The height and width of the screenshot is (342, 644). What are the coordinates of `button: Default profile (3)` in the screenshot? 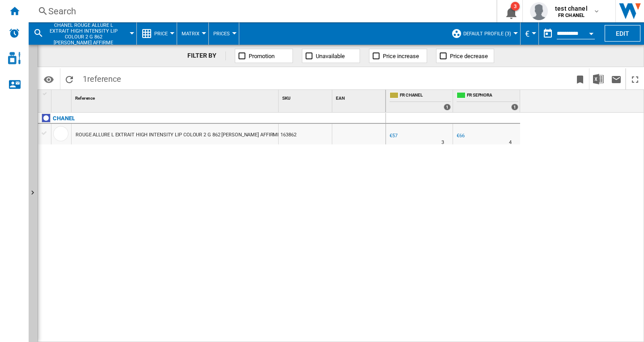 It's located at (489, 34).